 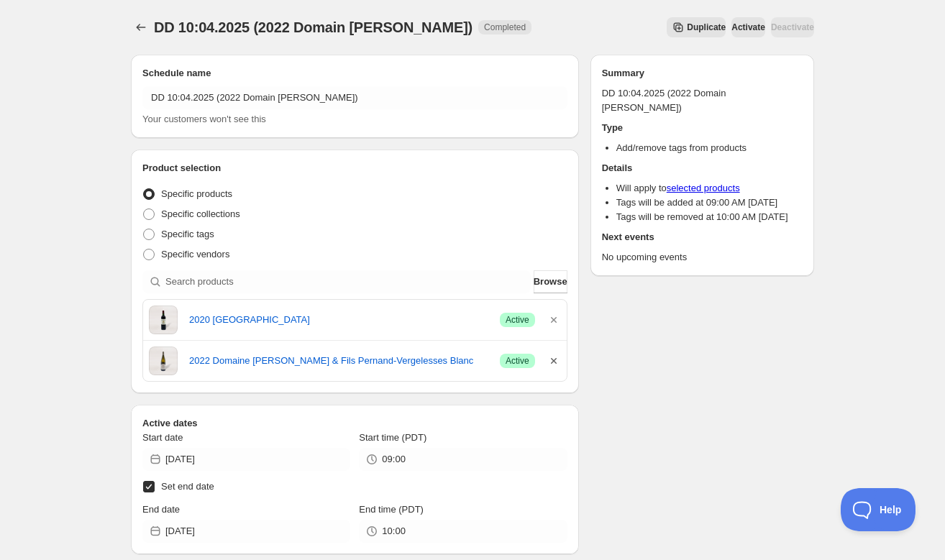 What do you see at coordinates (164, 361) in the screenshot?
I see `img: 2022 Domaine Rollin Pere Fils Pernand Vergelesses Blanc` at bounding box center [164, 361].